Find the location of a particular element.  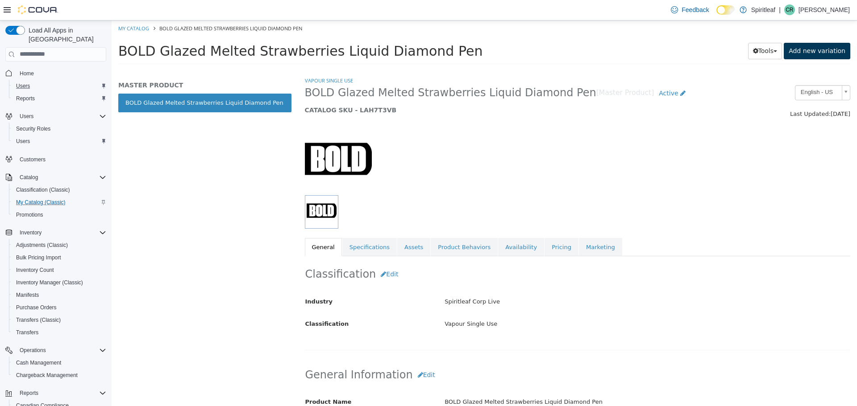

span: Feedback is located at coordinates (695, 10).